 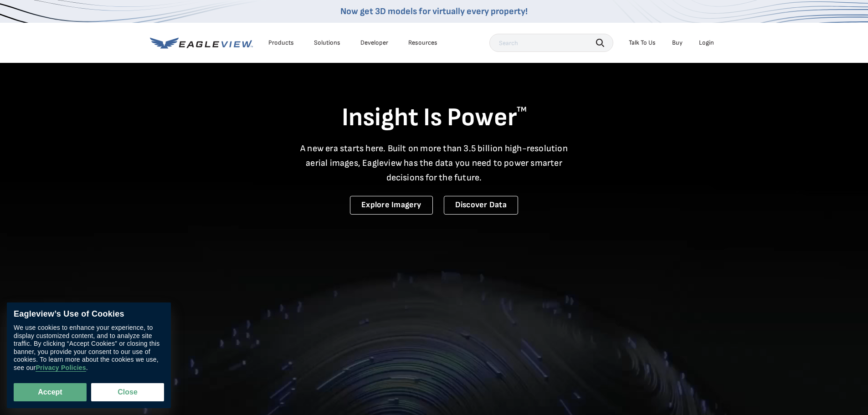 What do you see at coordinates (281, 43) in the screenshot?
I see `div: Products` at bounding box center [281, 43].